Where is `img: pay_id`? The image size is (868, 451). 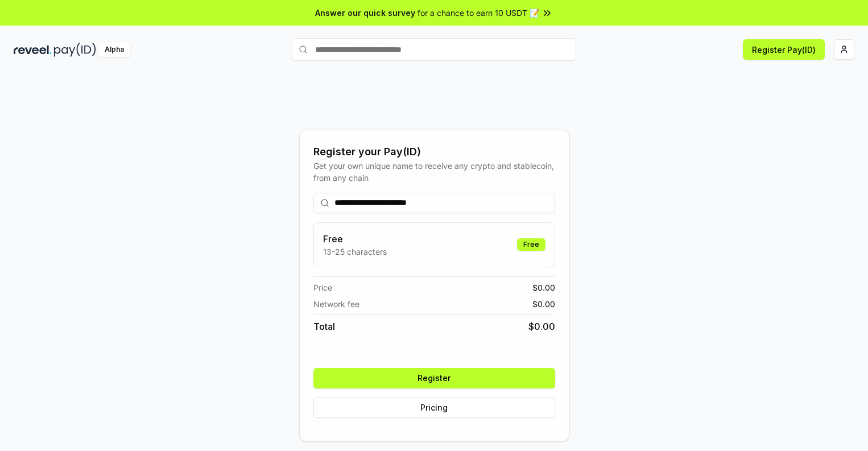
img: pay_id is located at coordinates (75, 49).